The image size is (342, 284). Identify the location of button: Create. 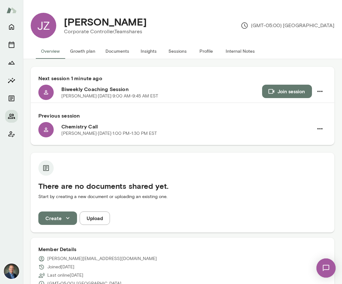
(57, 218).